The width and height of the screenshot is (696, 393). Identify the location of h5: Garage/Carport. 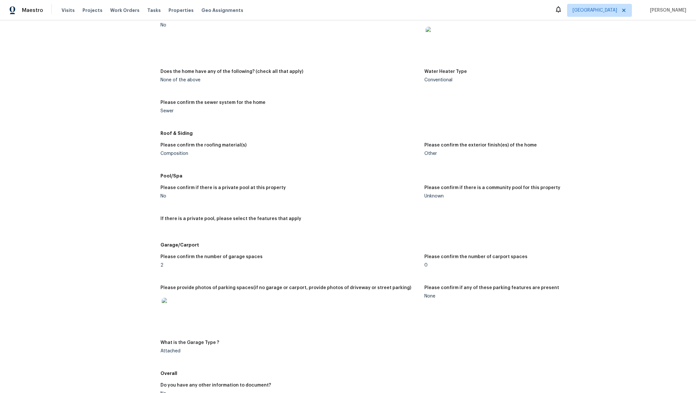
(424, 245).